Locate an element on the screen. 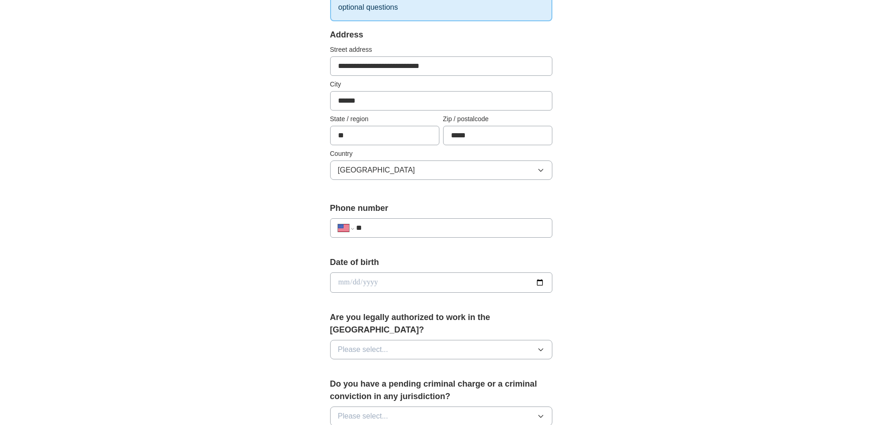 The width and height of the screenshot is (882, 425). button: Please select... is located at coordinates (441, 350).